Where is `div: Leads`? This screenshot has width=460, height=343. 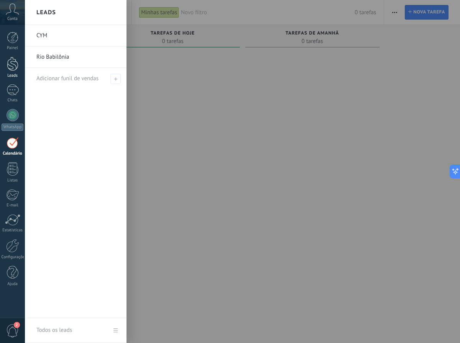 div: Leads is located at coordinates (13, 76).